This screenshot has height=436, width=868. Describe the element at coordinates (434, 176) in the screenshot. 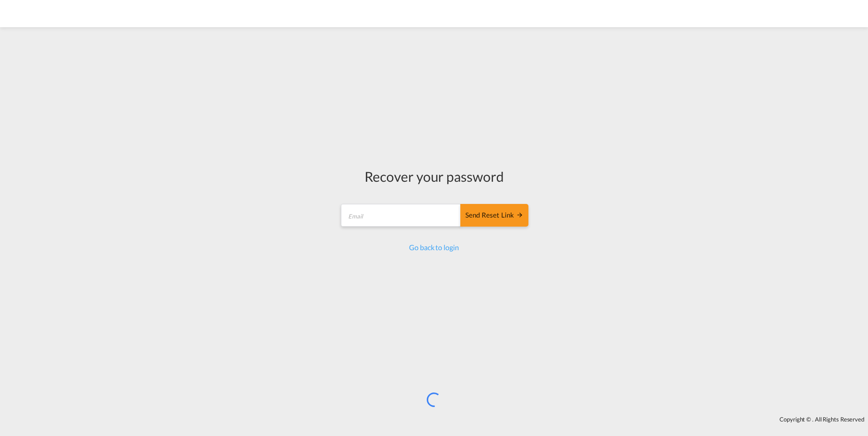

I see `div: Recover your password` at that location.